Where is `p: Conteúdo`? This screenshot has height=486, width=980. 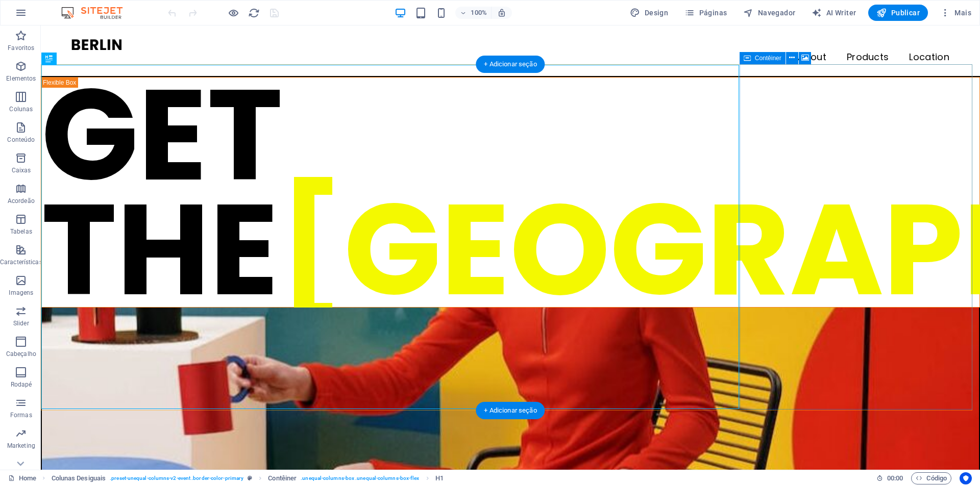 p: Conteúdo is located at coordinates (21, 140).